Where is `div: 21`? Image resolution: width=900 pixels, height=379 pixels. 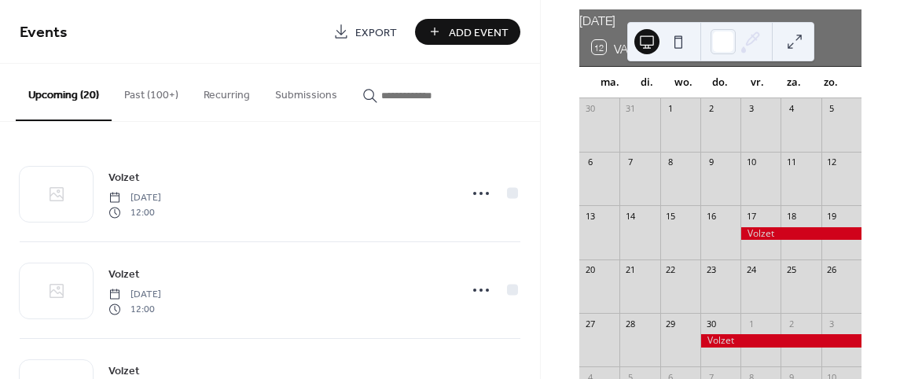
div: 21 is located at coordinates (630, 270).